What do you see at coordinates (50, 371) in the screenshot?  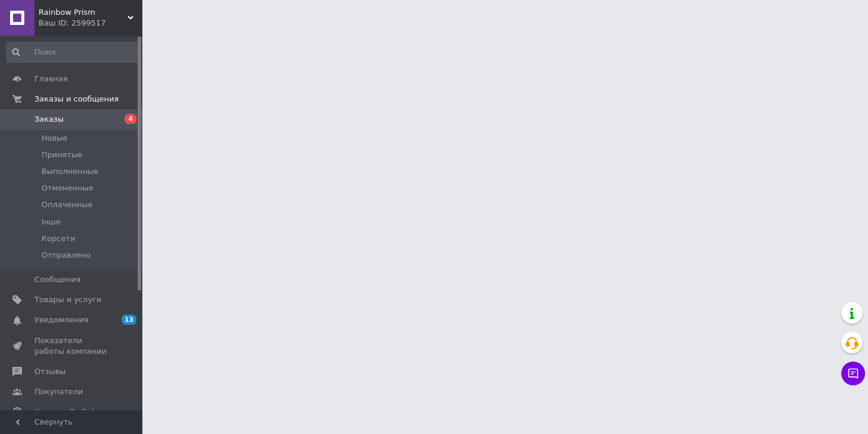 I see `span: Отзывы` at bounding box center [50, 371].